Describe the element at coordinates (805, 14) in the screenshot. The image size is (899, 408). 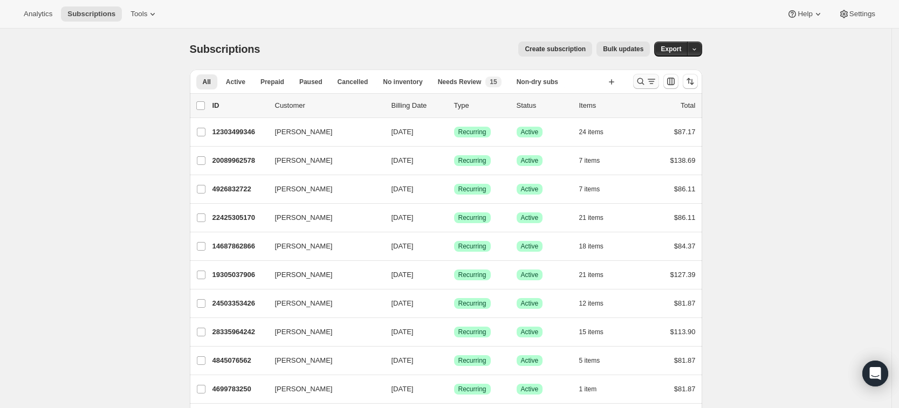
I see `button: Help` at that location.